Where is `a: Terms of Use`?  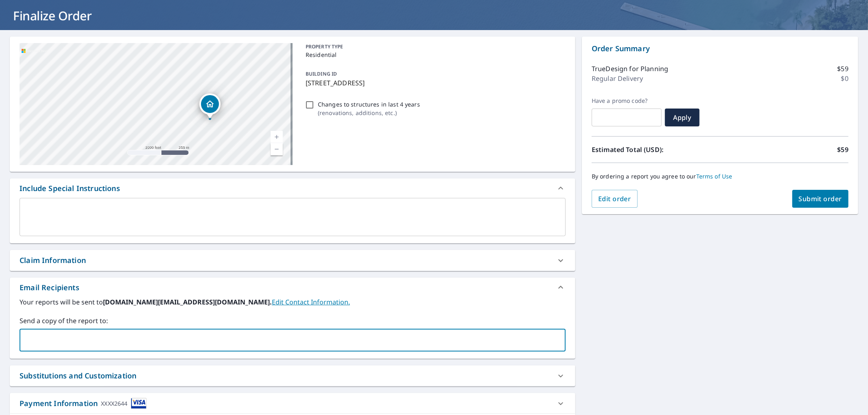
a: Terms of Use is located at coordinates (714, 176).